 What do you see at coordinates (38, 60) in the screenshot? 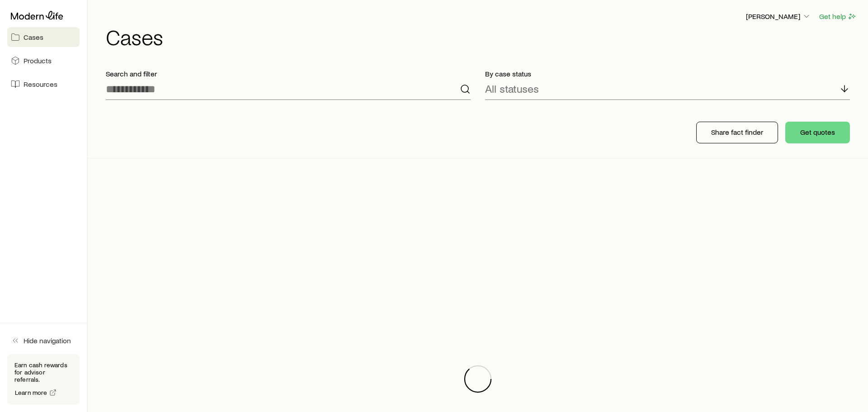
I see `span: Products` at bounding box center [38, 60].